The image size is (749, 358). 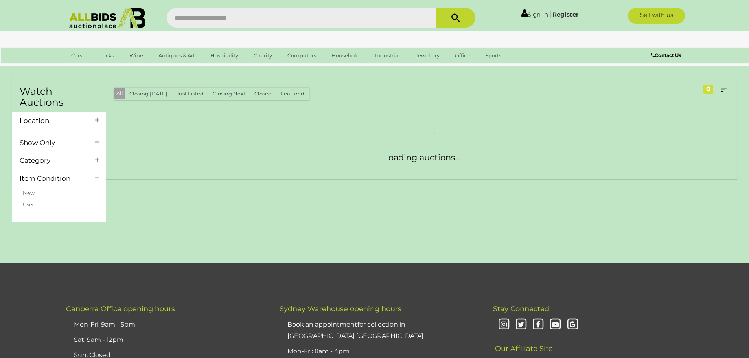 I want to click on button: Closing Next, so click(x=229, y=94).